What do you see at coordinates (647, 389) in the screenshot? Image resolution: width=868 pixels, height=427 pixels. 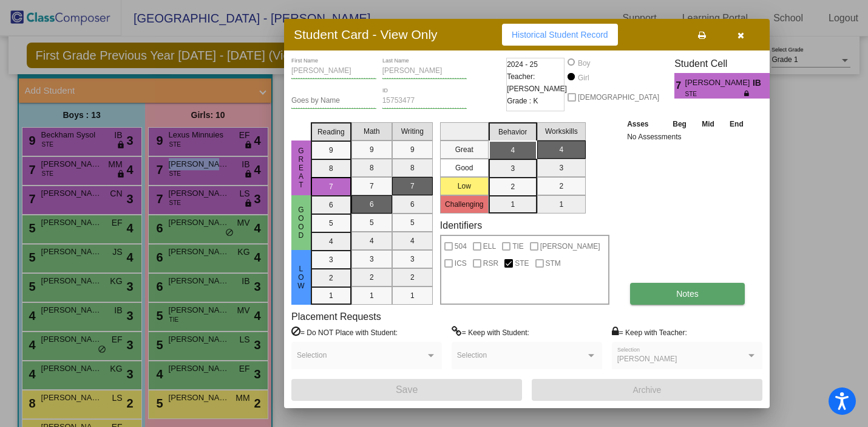 I see `span: Archive` at bounding box center [647, 389].